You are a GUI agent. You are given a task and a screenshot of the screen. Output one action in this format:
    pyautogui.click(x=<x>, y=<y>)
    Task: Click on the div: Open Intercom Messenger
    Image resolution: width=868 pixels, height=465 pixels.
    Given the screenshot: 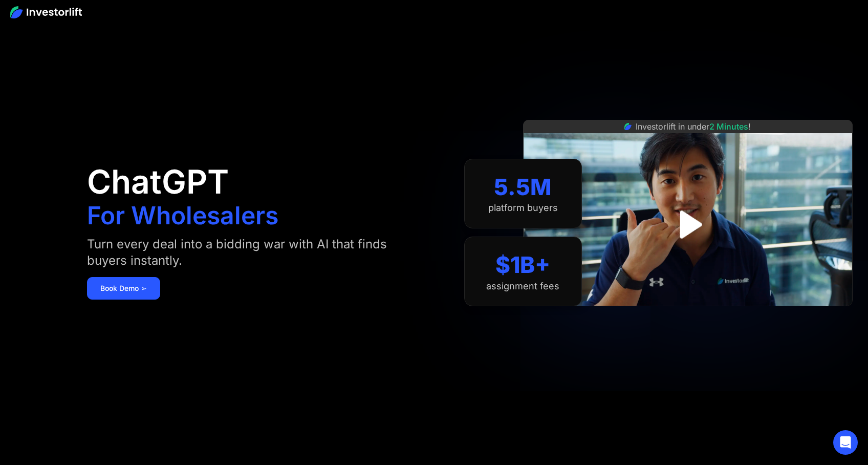 What is the action you would take?
    pyautogui.click(x=846, y=442)
    